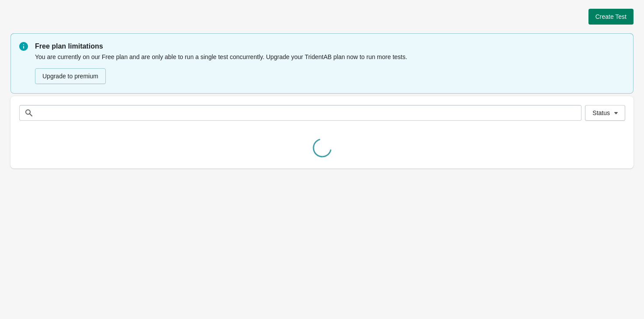  What do you see at coordinates (601, 113) in the screenshot?
I see `span: Status` at bounding box center [601, 113].